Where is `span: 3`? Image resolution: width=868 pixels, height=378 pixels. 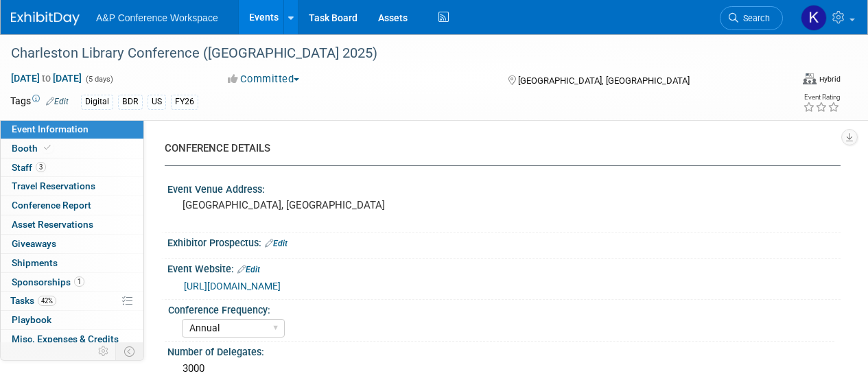
span: 3 is located at coordinates (40, 167).